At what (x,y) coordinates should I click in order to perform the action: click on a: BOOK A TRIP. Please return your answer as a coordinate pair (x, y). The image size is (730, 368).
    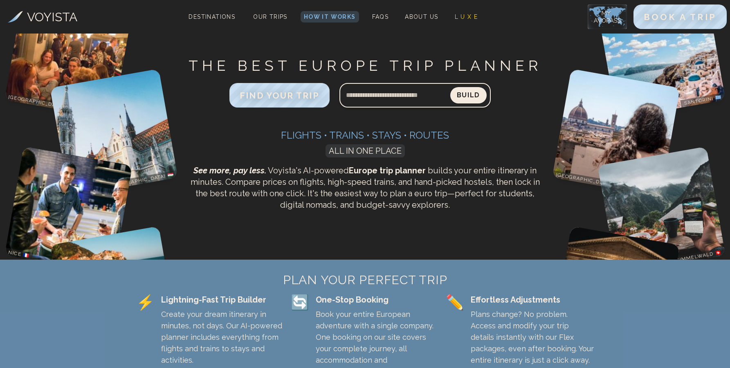
    Looking at the image, I should click on (680, 18).